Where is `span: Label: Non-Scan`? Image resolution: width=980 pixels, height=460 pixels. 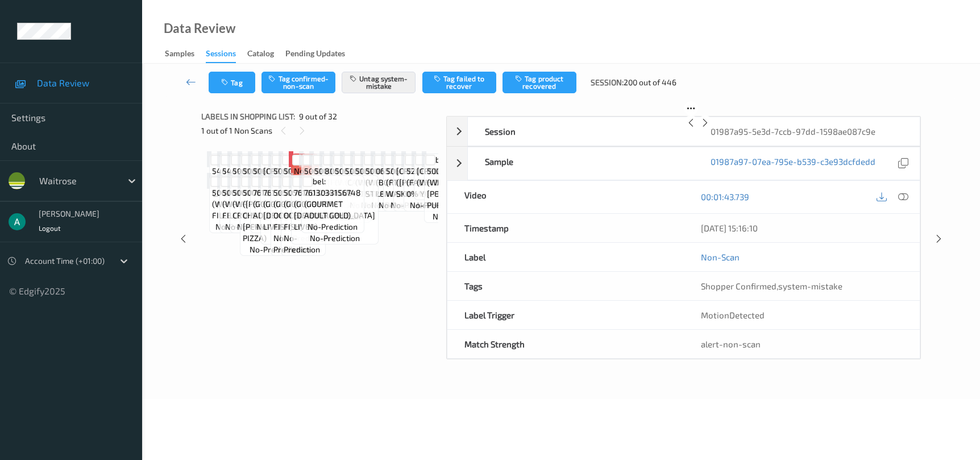 span: Label: Non-Scan is located at coordinates (305, 171).